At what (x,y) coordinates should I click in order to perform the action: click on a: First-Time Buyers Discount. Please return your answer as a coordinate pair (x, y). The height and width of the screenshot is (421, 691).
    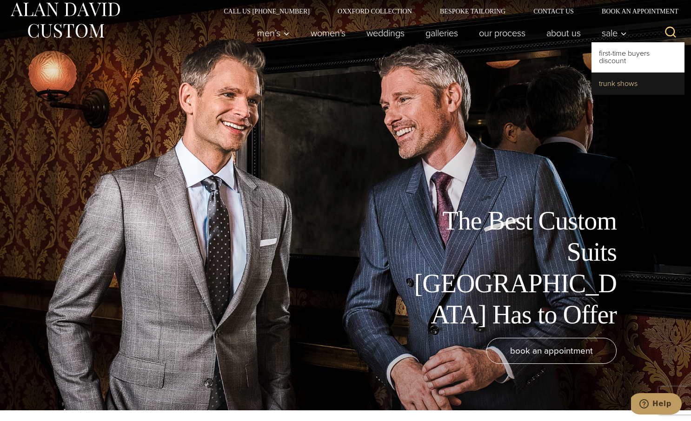
    Looking at the image, I should click on (638, 57).